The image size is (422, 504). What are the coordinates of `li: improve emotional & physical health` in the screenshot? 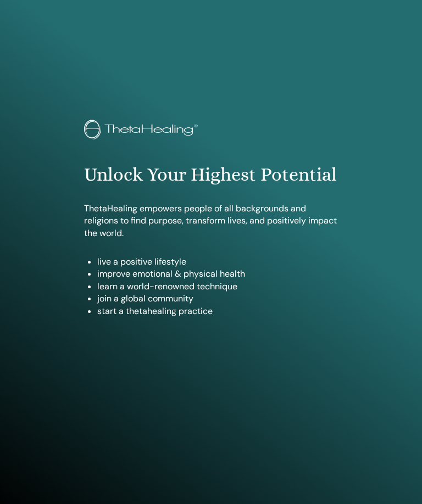 It's located at (217, 274).